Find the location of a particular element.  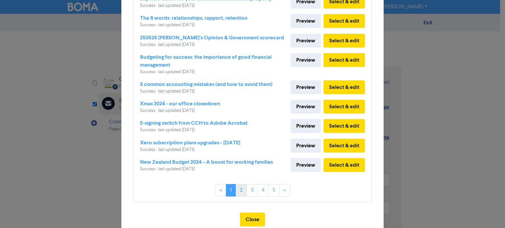

a: Page 2 is located at coordinates (241, 191).